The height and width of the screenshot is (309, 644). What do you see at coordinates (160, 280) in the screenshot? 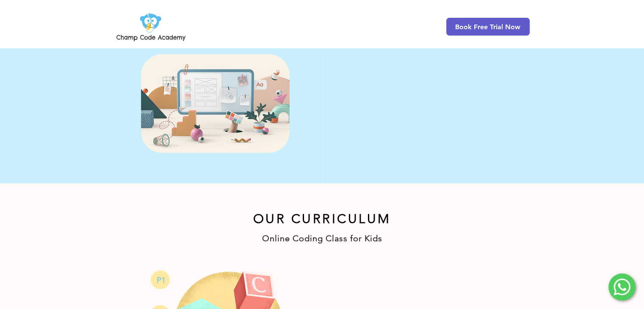
I see `svg: Online Coding Class for Primary 1` at bounding box center [160, 280].